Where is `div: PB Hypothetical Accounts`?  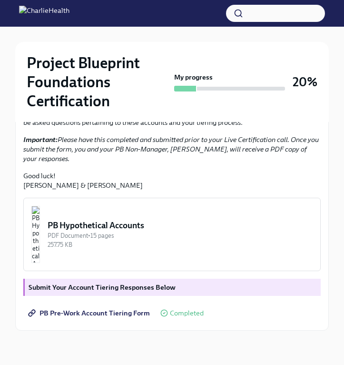
div: PB Hypothetical Accounts is located at coordinates (180, 225).